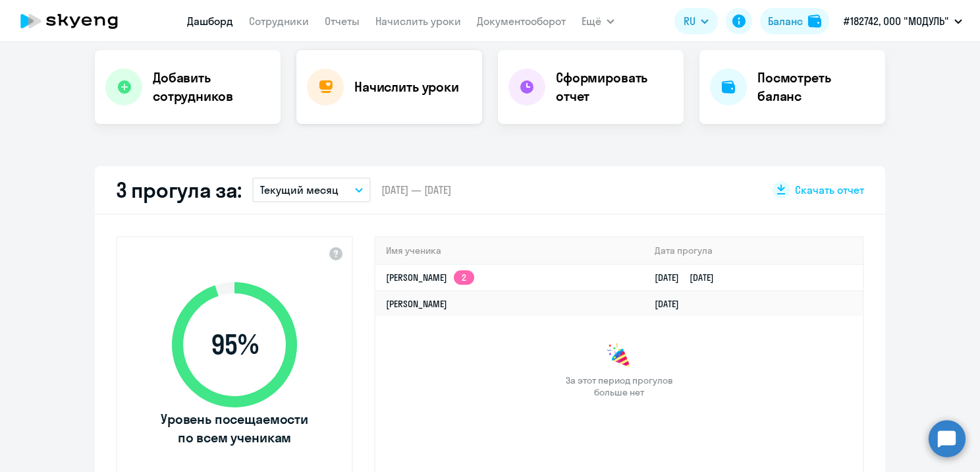 This screenshot has height=472, width=980. What do you see at coordinates (902, 21) in the screenshot?
I see `button: #182742, ООО "МОДУЛЬ"` at bounding box center [902, 21].